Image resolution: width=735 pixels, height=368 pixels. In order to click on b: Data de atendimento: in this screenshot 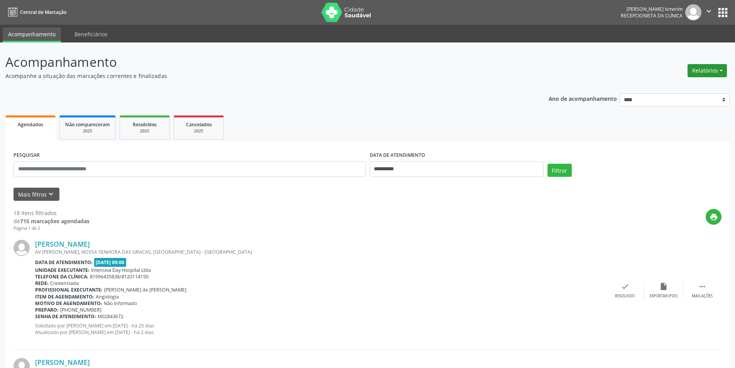, I will do `click(64, 262)`.